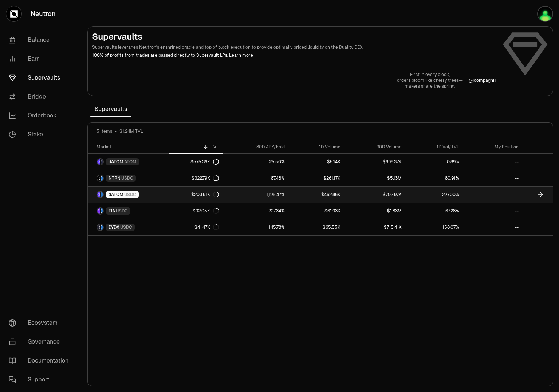 Image resolution: width=559 pixels, height=392 pixels. What do you see at coordinates (41, 361) in the screenshot?
I see `a: Documentation` at bounding box center [41, 361].